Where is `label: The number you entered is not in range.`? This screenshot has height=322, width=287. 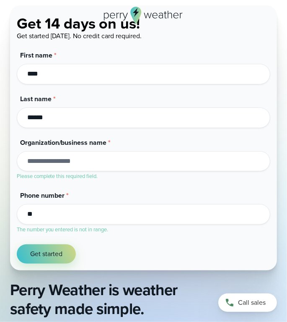
label: The number you entered is not in range. is located at coordinates (62, 229).